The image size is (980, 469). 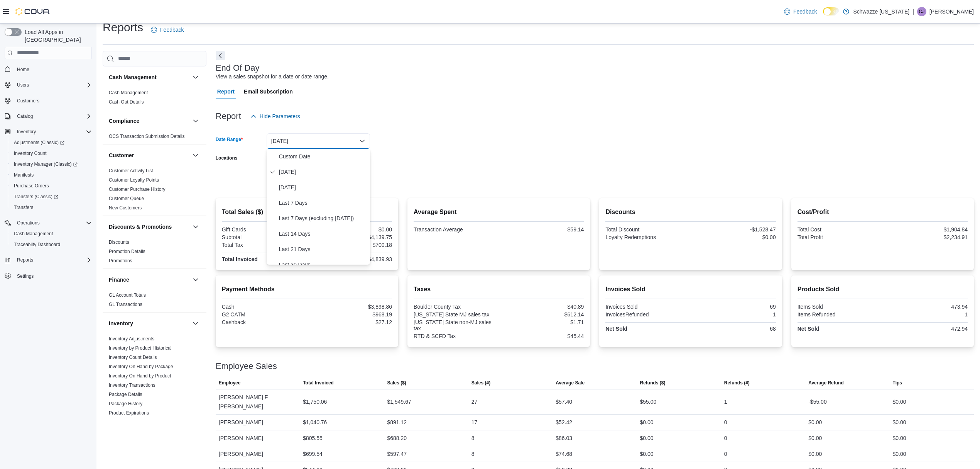 What do you see at coordinates (127, 295) in the screenshot?
I see `a: GL Account Totals` at bounding box center [127, 295].